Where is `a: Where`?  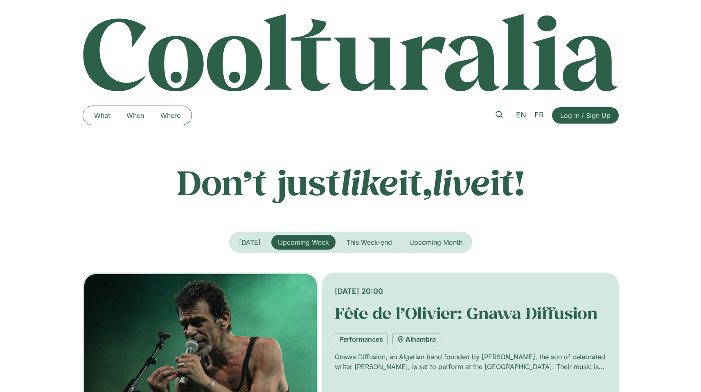
a: Where is located at coordinates (170, 115).